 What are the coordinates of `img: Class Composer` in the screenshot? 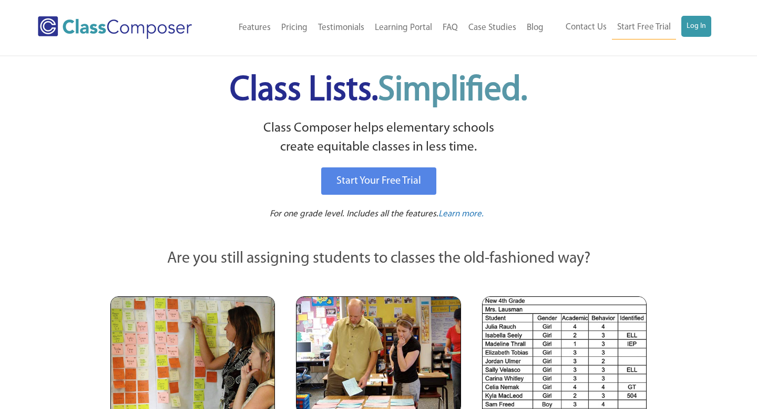 It's located at (115, 27).